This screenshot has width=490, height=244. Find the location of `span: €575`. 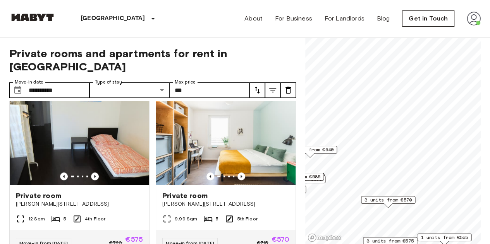

span: €575 is located at coordinates (134, 240).